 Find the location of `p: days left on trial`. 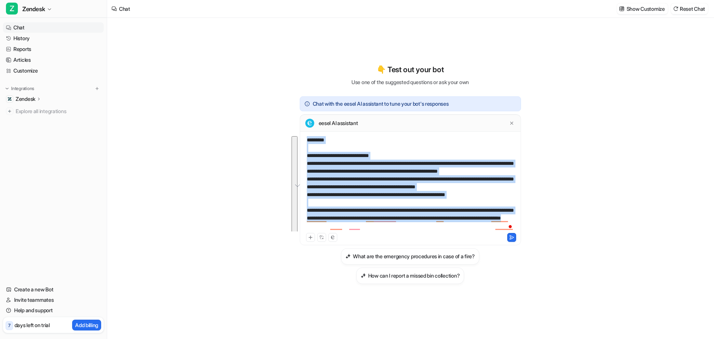

p: days left on trial is located at coordinates (32, 325).